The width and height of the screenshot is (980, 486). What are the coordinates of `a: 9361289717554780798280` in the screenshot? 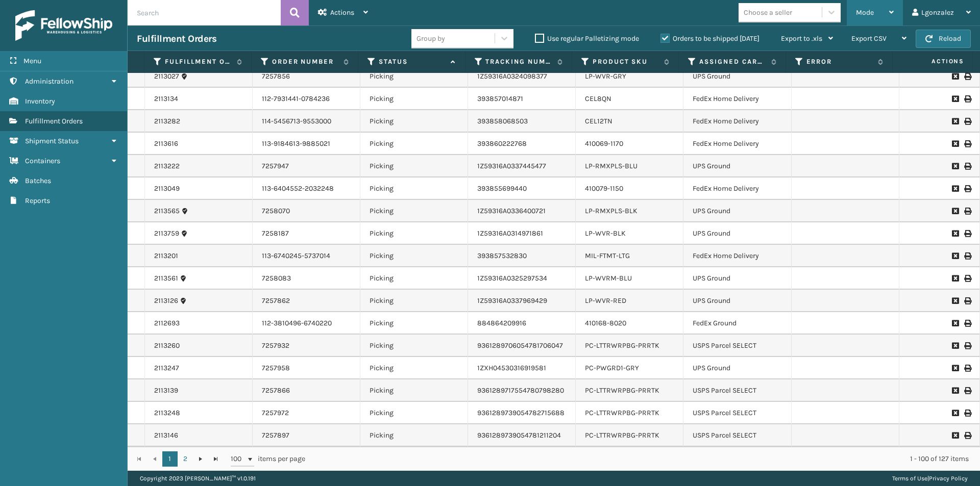 It's located at (520, 390).